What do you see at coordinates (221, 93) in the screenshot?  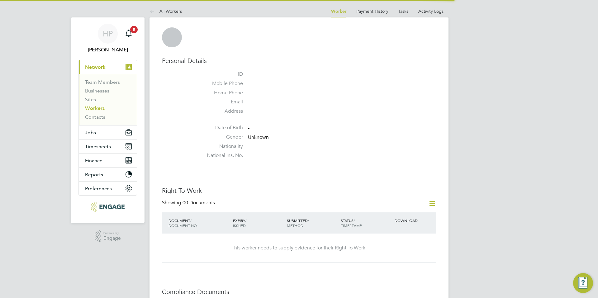 I see `label: Home Phone` at bounding box center [221, 93].